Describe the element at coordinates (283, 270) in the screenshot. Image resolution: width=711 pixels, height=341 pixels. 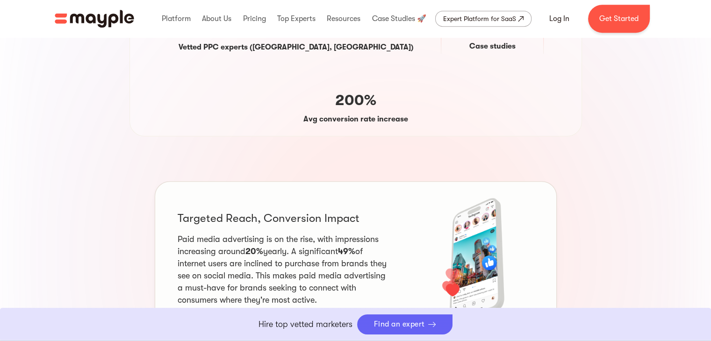
I see `p: Paid media advertising is on the rise, with impressions increasing around yearly. A significant o...` at that location.